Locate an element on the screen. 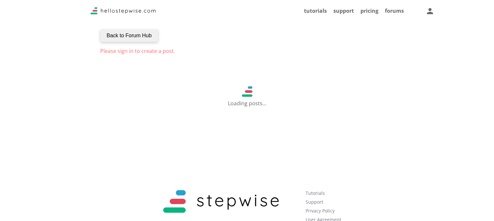  a: Privacy Policy is located at coordinates (320, 210).